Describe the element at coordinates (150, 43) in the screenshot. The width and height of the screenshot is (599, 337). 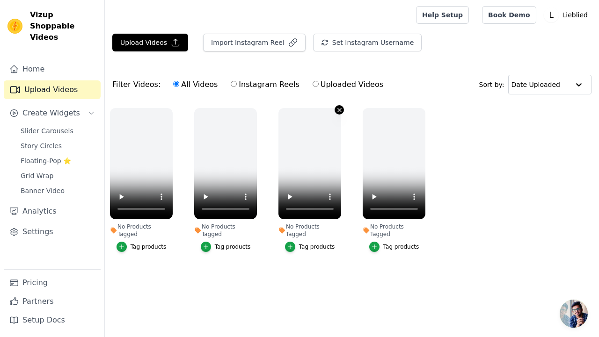
I see `button: Upload Videos` at that location.